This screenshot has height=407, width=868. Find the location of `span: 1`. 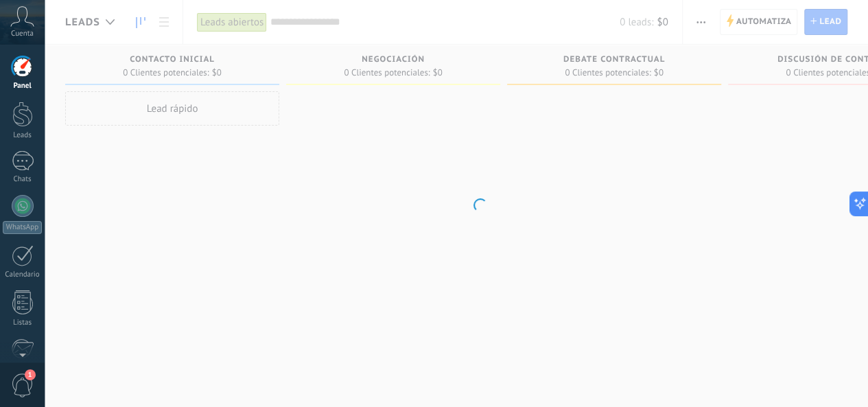

span: 1 is located at coordinates (30, 374).